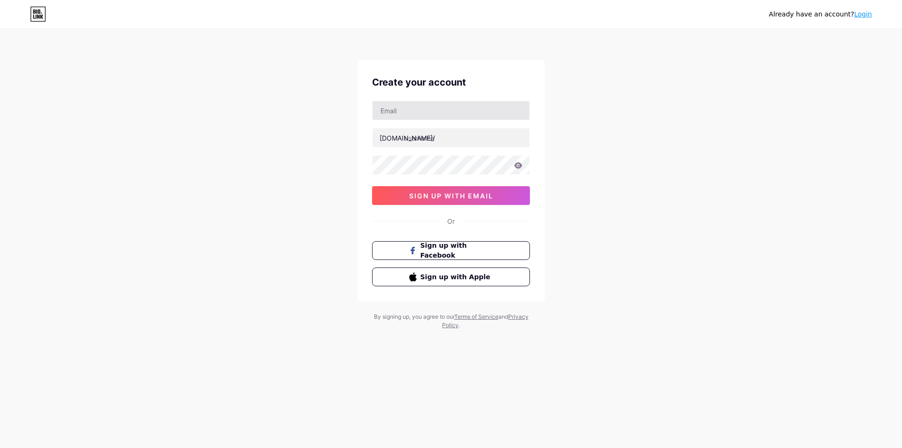 This screenshot has height=448, width=902. Describe the element at coordinates (821, 14) in the screenshot. I see `div: Already have an account?` at that location.